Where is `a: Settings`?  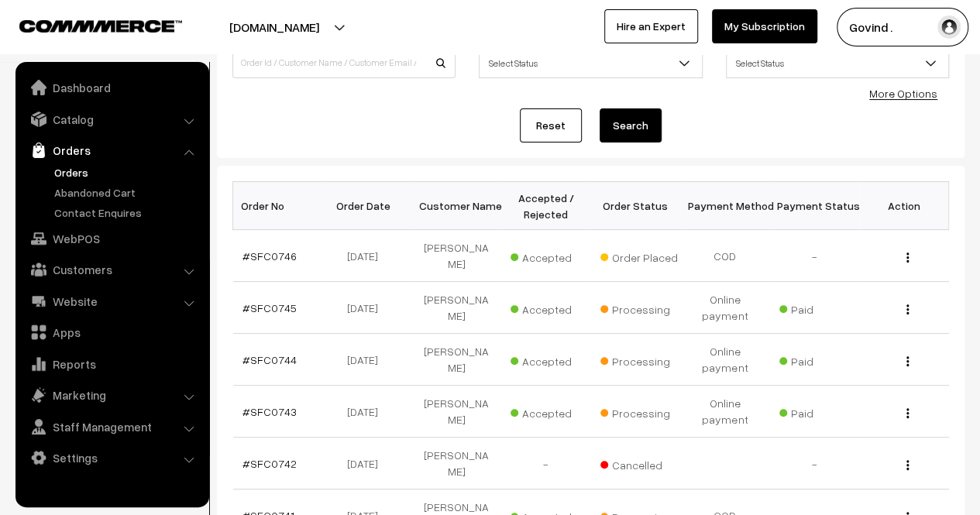
a: Settings is located at coordinates (111, 458).